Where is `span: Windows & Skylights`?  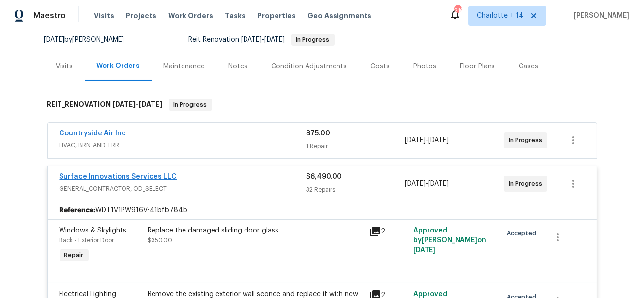 span: Windows & Skylights is located at coordinates (93, 231).